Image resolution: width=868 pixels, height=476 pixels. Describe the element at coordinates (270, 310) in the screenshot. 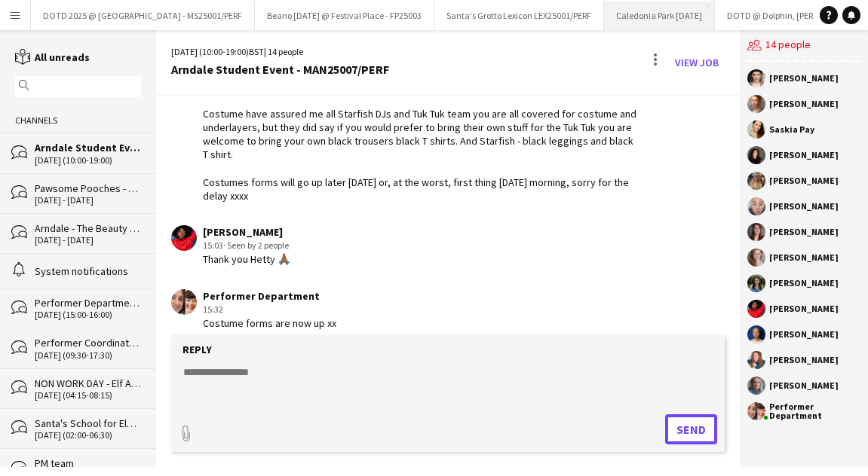

I see `div: 15:32` at that location.